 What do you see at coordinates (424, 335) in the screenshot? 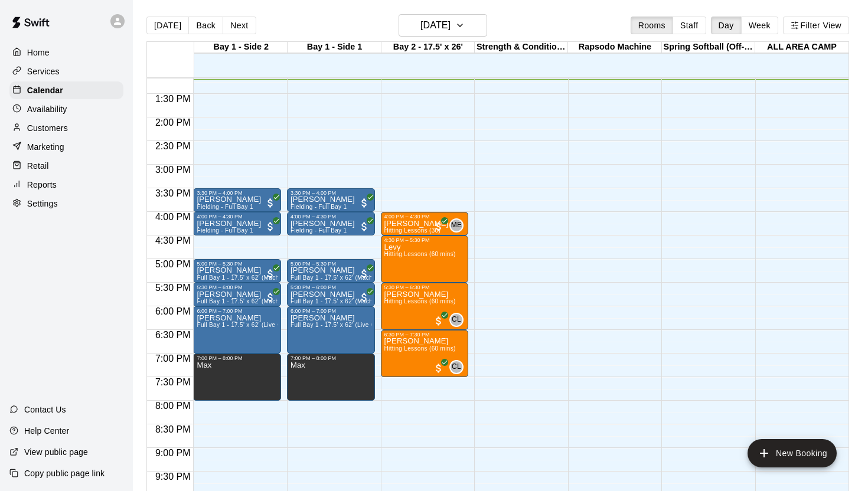
I see `div: 6:30 PM – 7:30 PM` at bounding box center [424, 335].